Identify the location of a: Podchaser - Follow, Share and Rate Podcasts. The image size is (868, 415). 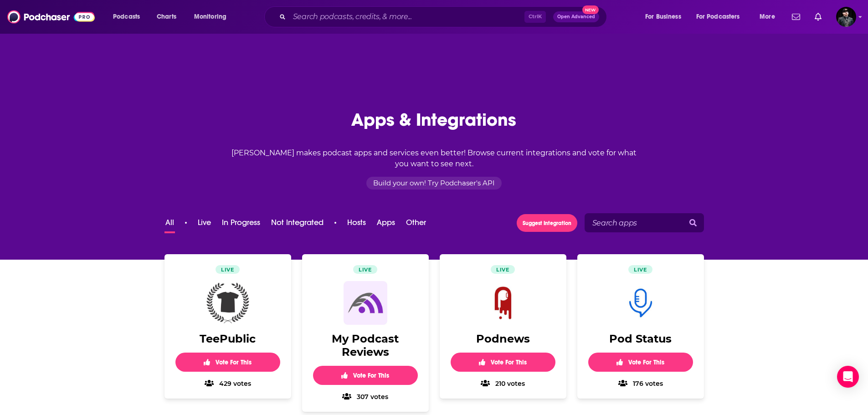
(51, 16).